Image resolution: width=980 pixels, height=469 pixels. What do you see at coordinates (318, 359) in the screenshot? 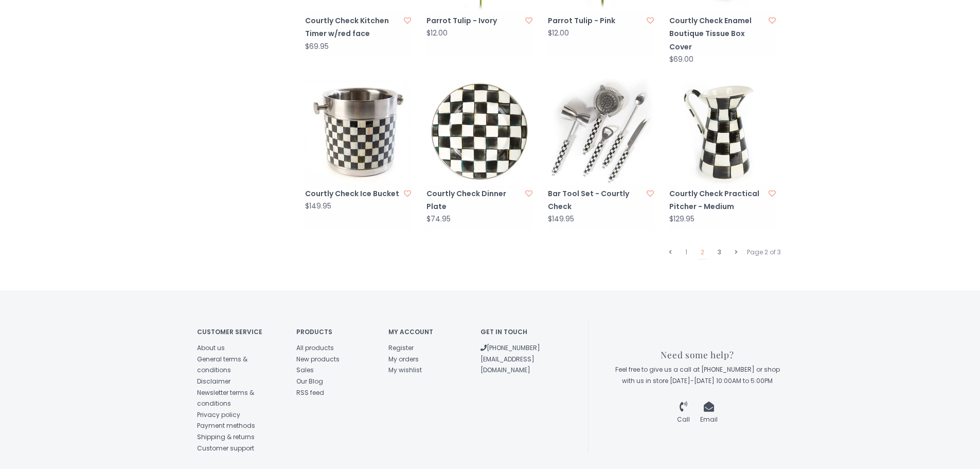
I see `a: New products` at bounding box center [318, 359].